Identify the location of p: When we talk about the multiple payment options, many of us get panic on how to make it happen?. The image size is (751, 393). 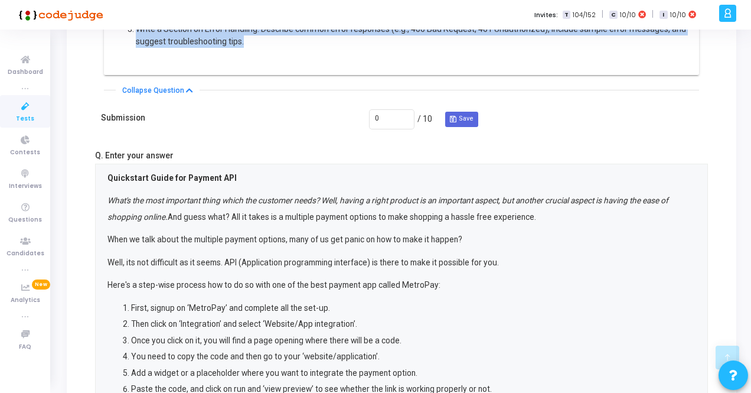
(402, 240).